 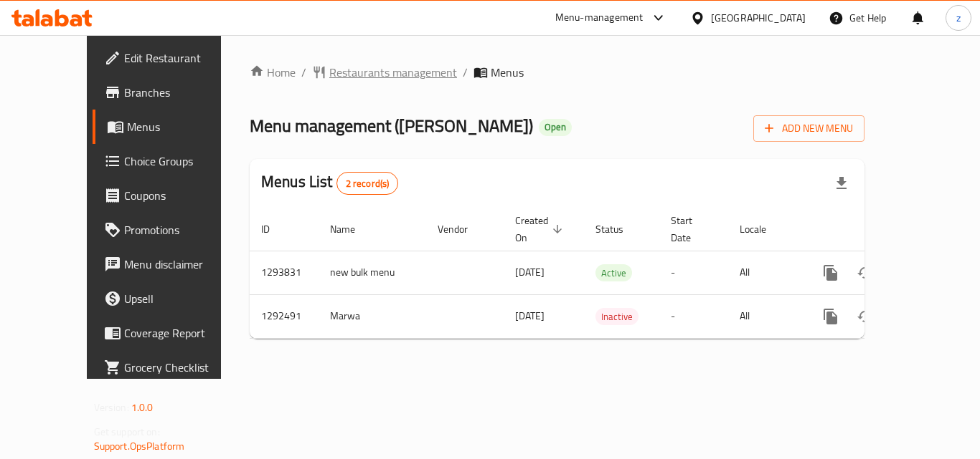 I want to click on a: Support.OpsPlatform, so click(x=140, y=447).